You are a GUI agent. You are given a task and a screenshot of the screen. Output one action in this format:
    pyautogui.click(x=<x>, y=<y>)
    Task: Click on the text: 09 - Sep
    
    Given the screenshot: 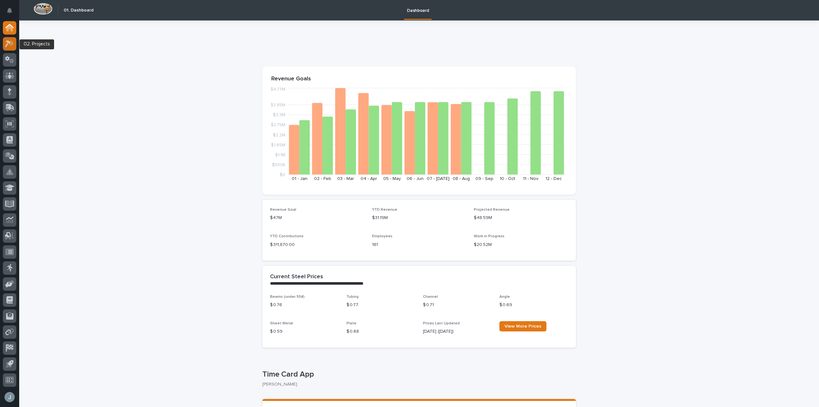 What is the action you would take?
    pyautogui.click(x=485, y=179)
    